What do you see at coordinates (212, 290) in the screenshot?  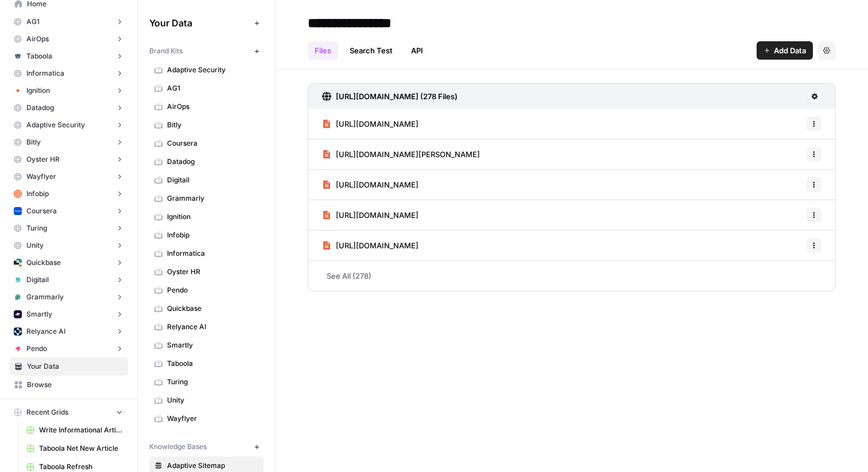 I see `span: Pendo` at bounding box center [212, 290].